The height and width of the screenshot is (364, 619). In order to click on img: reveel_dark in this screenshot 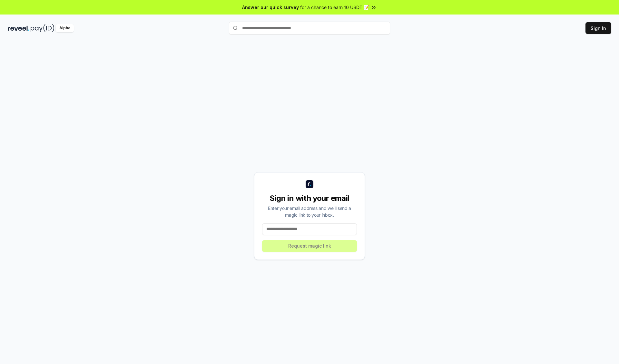, I will do `click(18, 28)`.